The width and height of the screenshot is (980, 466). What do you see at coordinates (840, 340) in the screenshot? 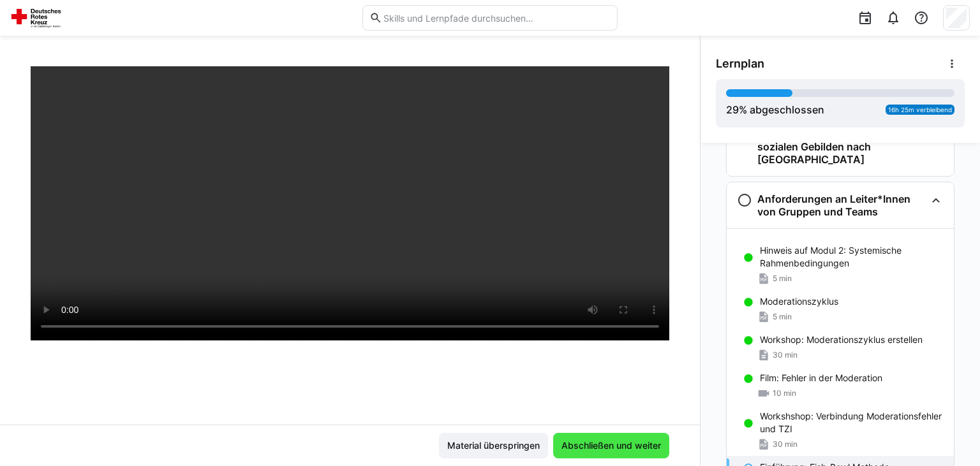
I see `p: Workshop: Moderationszyklus erstellen` at bounding box center [840, 340].